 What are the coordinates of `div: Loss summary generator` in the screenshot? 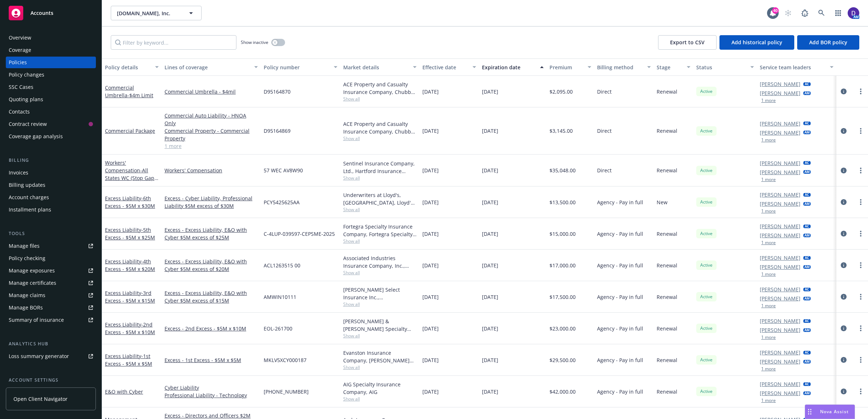 It's located at (39, 356).